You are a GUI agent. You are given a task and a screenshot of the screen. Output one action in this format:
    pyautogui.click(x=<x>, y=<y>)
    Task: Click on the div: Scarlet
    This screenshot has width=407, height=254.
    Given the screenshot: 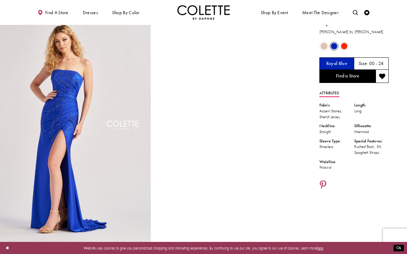 What is the action you would take?
    pyautogui.click(x=345, y=46)
    